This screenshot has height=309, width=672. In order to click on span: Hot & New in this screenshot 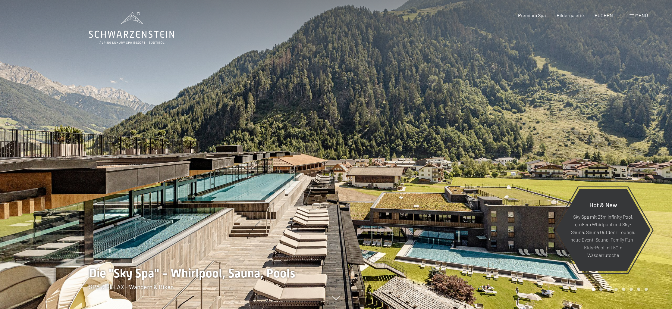, I will do `click(604, 205)`.